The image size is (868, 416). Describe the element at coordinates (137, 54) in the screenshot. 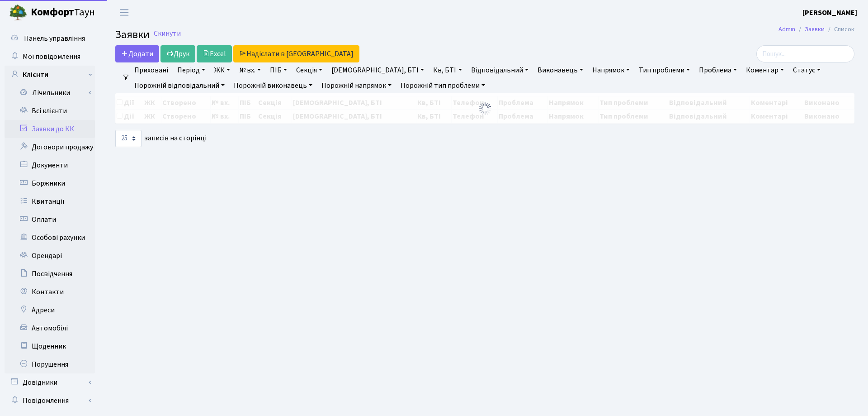

I see `span: Додати` at that location.